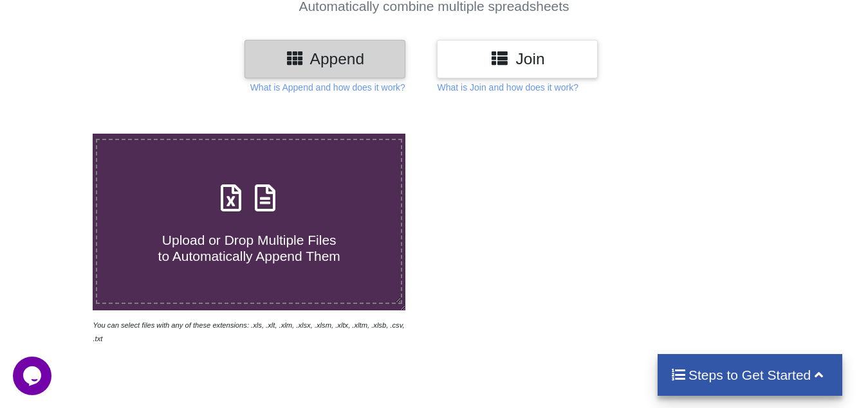  Describe the element at coordinates (749, 375) in the screenshot. I see `h4: Steps to Get Started` at that location.